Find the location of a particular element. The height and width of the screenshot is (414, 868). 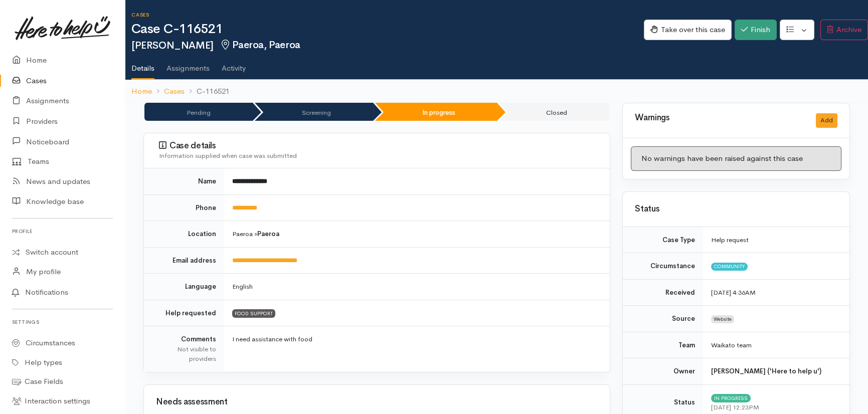

td: Help requested is located at coordinates (184, 312).